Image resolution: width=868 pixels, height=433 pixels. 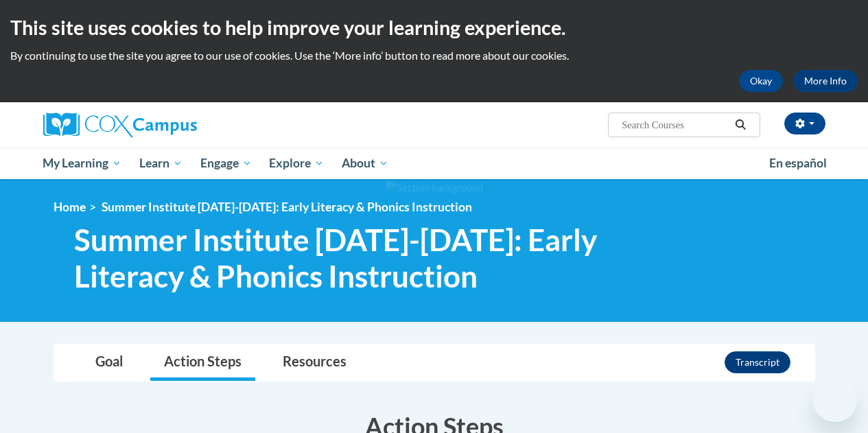 I want to click on a: En español, so click(x=798, y=163).